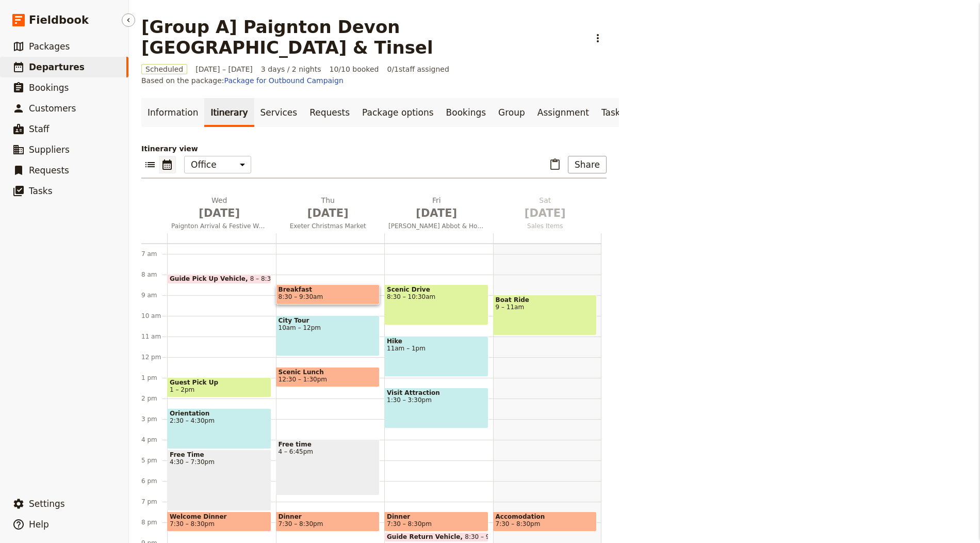 Image resolution: width=980 pixels, height=543 pixels. What do you see at coordinates (328, 294) in the screenshot?
I see `div: Breakfast8:30 – 9:30am` at bounding box center [328, 294].